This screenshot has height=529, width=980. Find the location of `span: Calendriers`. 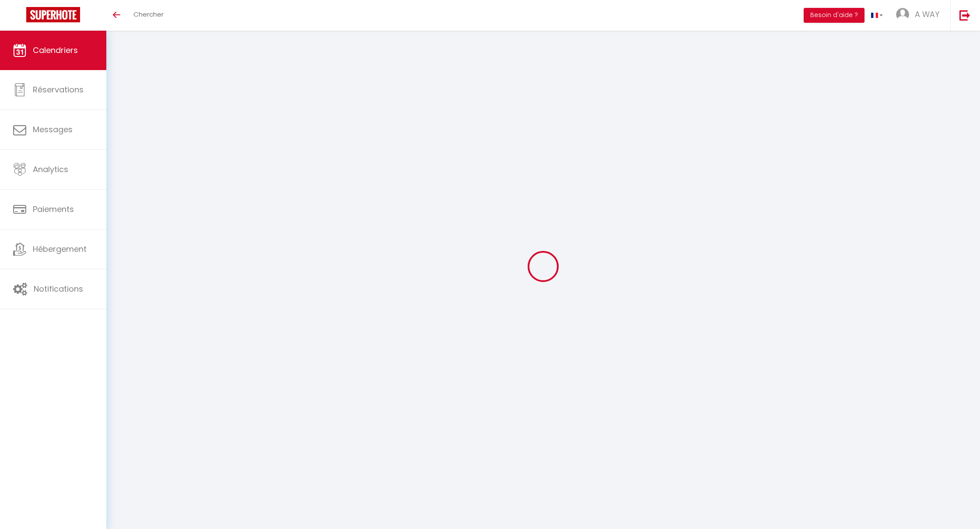

span: Calendriers is located at coordinates (55, 50).